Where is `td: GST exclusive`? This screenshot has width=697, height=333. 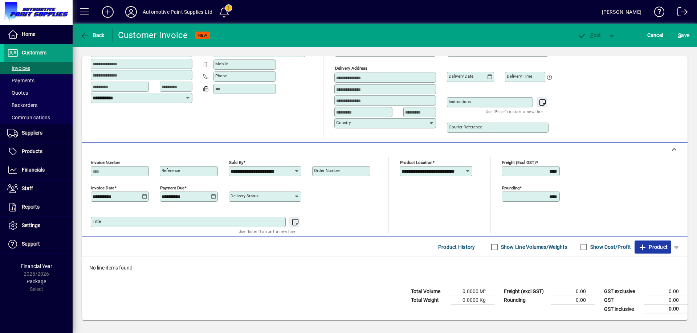
td: GST exclusive is located at coordinates (622, 292).